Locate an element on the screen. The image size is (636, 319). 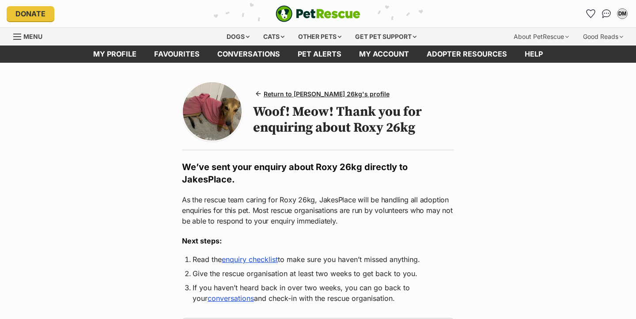
div: About PetRescue is located at coordinates (541, 37).